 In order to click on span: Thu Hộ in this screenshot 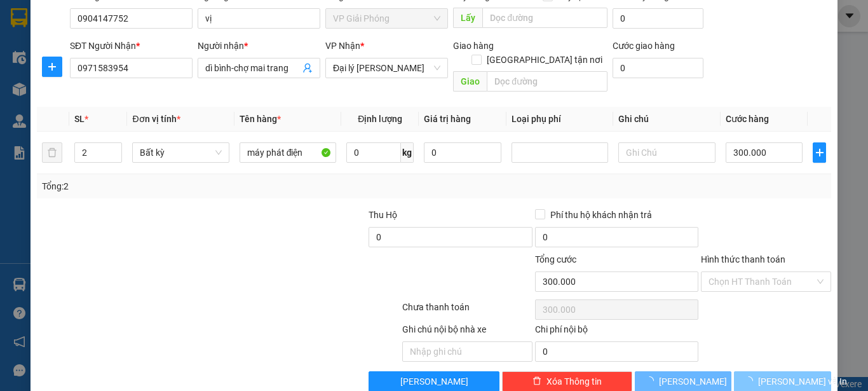, I will do `click(382, 215)`.